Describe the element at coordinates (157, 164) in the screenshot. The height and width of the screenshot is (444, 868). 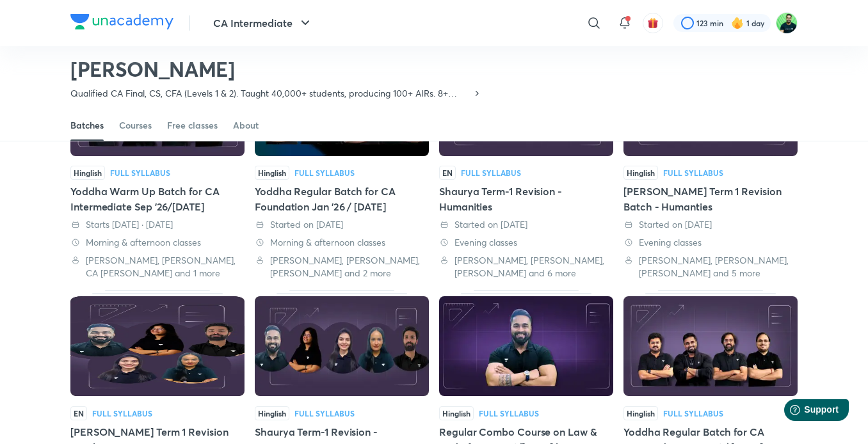
I see `div: Yoddha Warm Up Batch for CA Intermediate Sep '26/Jan'27` at that location.